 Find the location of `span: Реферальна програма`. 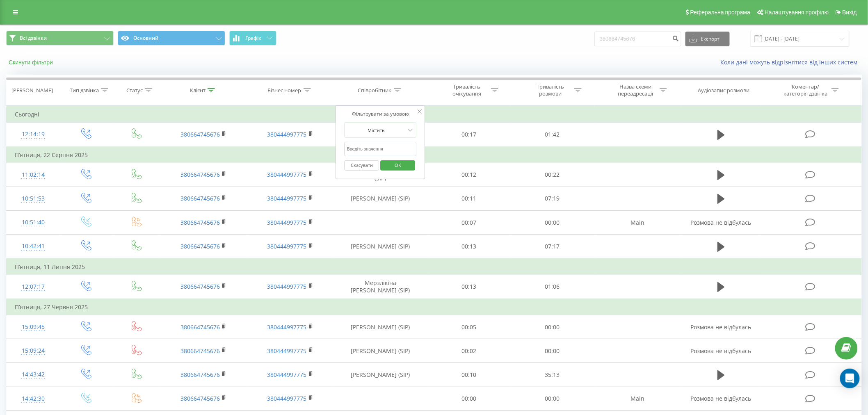

span: Реферальна програма is located at coordinates (720, 13).